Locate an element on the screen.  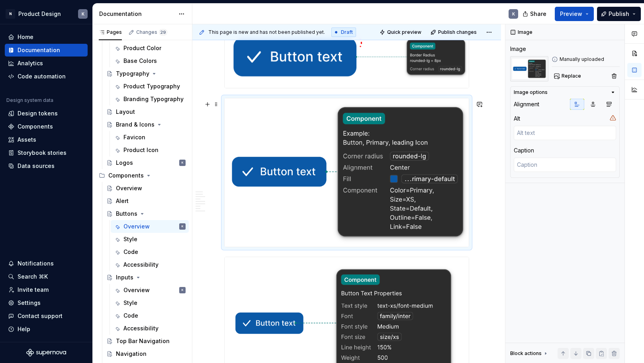
div: Search ⌘K is located at coordinates (33, 277).